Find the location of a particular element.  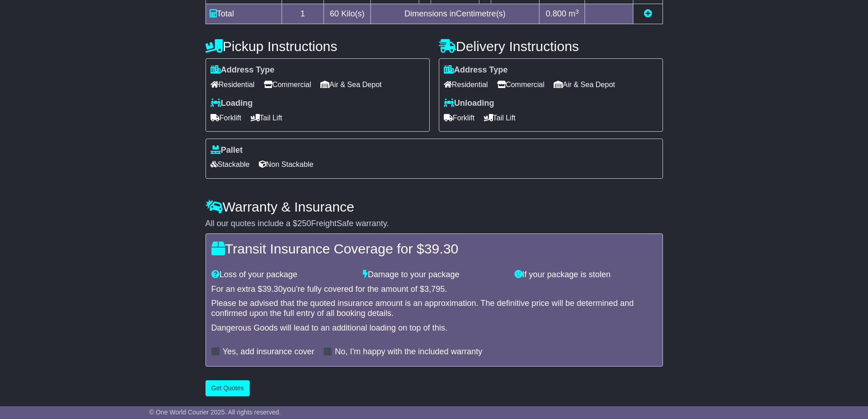

sup: 3 is located at coordinates (577, 11).